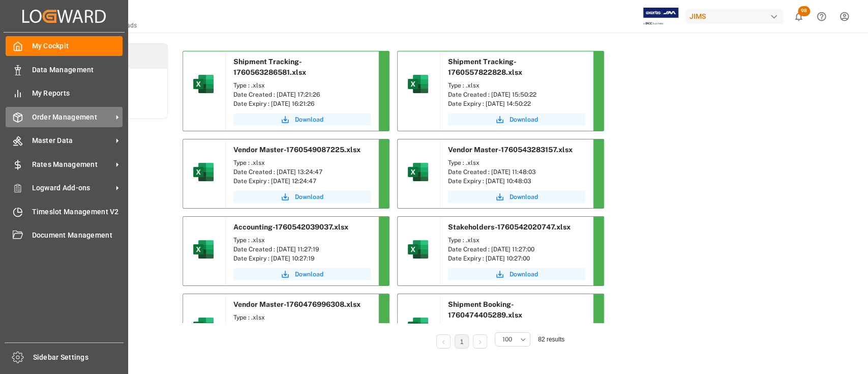  Describe the element at coordinates (660, 16) in the screenshot. I see `img: Exertis%20JAM%20-%20Email%20Logo.jpg_1722504956.jpg` at that location.